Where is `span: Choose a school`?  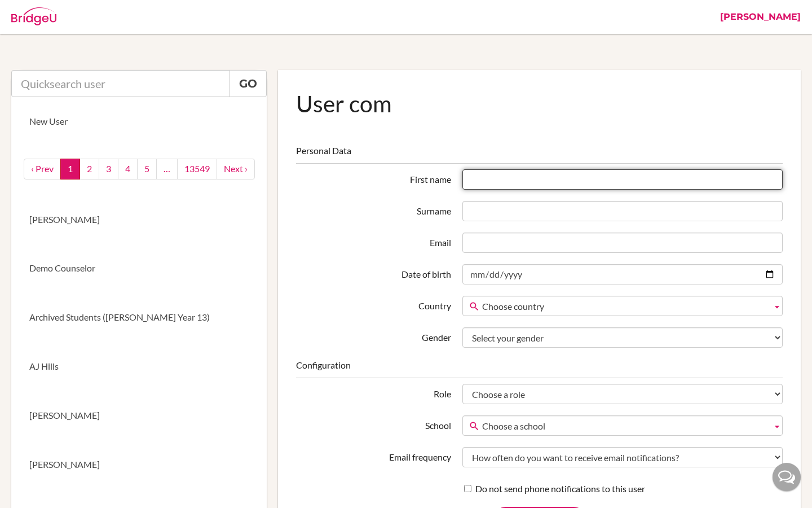
span: Choose a school is located at coordinates (625, 426).